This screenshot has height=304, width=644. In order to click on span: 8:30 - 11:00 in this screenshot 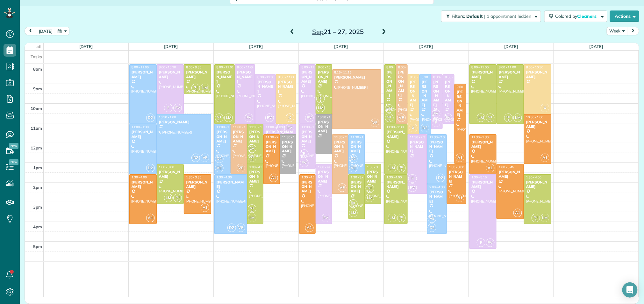, I will do `click(453, 77)`.